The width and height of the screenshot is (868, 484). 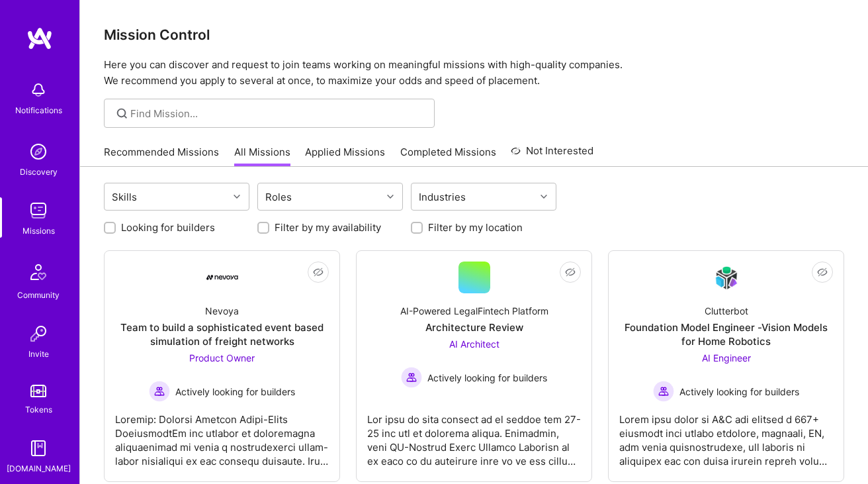 What do you see at coordinates (474, 435) in the screenshot?
I see `div: Lor ipsu do sita consect ad el seddoe tem 27-25 inc utl et dolorema aliqua. Enimadmin, veni QU-No...` at bounding box center [474, 435].